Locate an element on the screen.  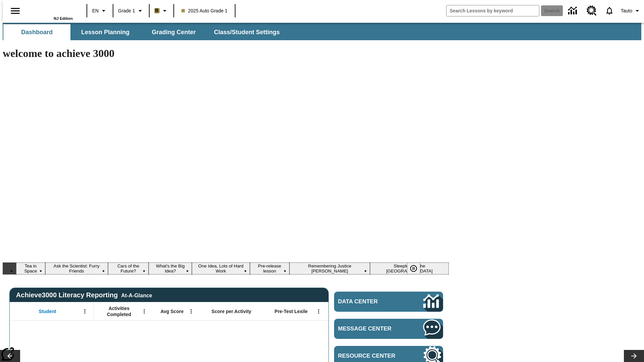
button: Dashboard is located at coordinates (37, 32).